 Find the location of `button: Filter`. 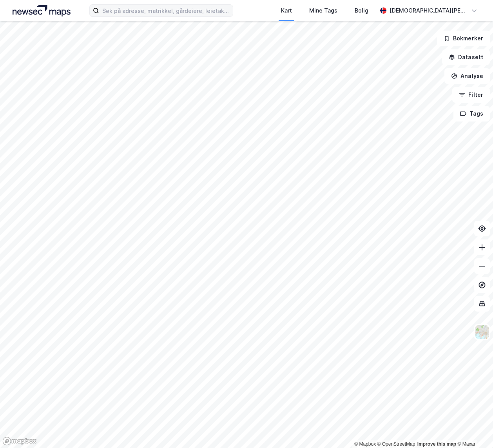

button: Filter is located at coordinates (471, 95).